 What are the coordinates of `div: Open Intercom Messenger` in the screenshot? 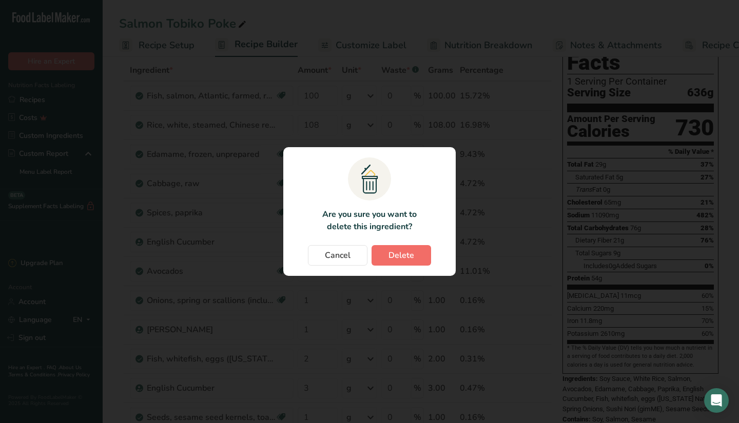 It's located at (717, 401).